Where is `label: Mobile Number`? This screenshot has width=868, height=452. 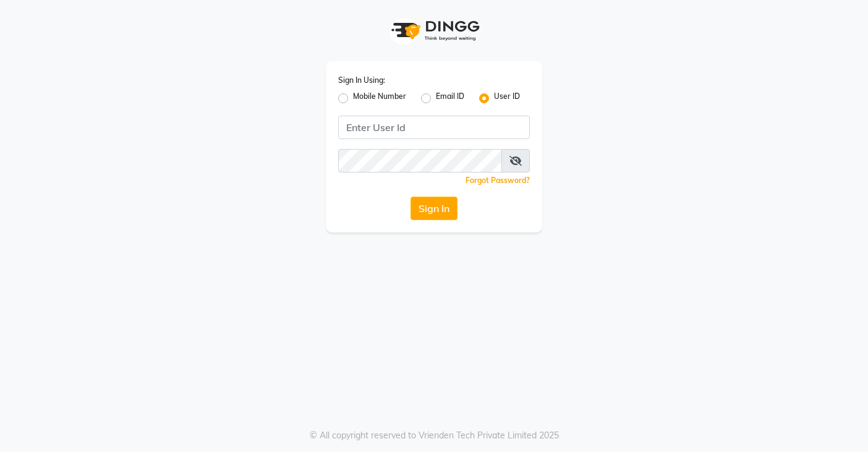
label: Mobile Number is located at coordinates (380, 99).